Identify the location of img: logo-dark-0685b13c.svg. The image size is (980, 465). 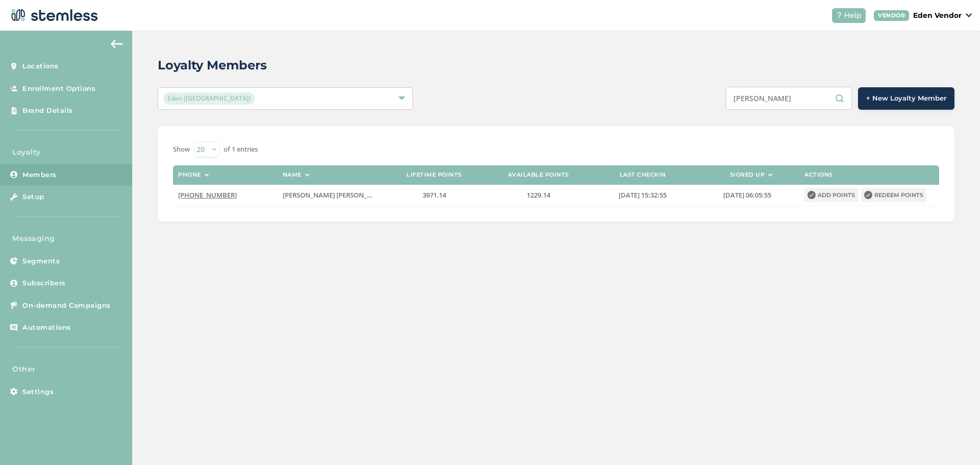
(53, 16).